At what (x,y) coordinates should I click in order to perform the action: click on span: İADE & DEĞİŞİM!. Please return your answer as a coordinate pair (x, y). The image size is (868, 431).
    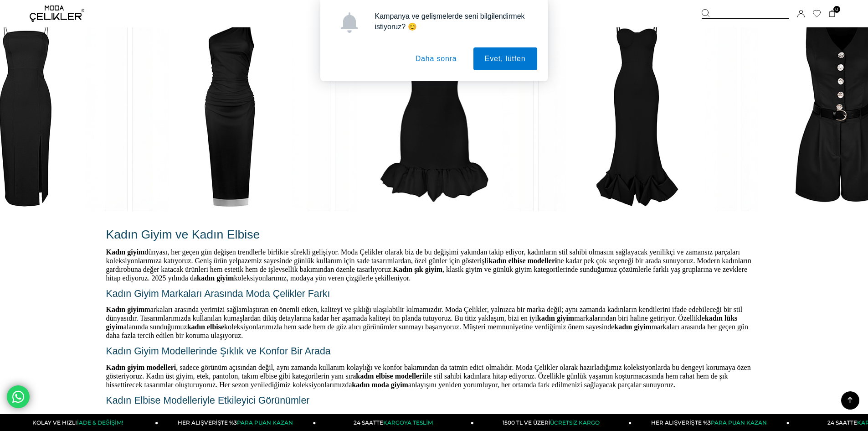
    Looking at the image, I should click on (100, 422).